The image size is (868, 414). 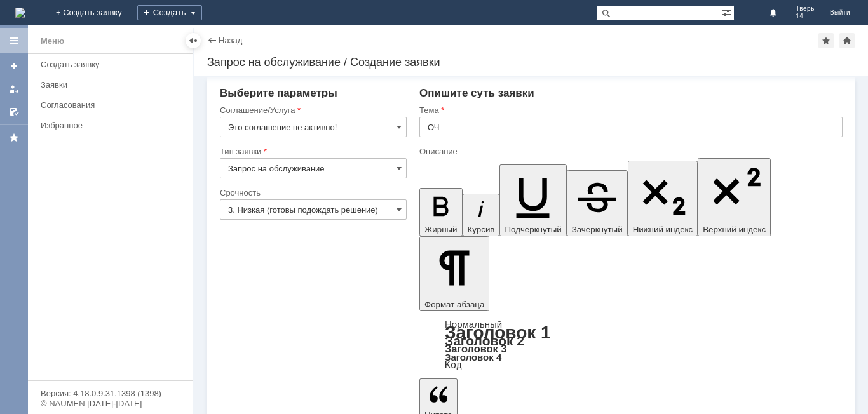 I want to click on a: Мои согласования, so click(x=14, y=112).